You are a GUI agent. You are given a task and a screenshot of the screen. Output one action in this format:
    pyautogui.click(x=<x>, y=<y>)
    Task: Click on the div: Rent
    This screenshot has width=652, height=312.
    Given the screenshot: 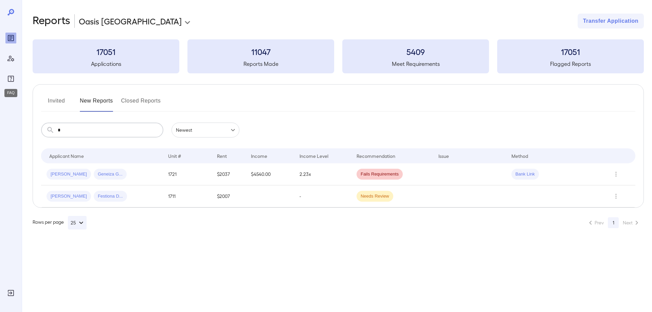 What is the action you would take?
    pyautogui.click(x=222, y=156)
    